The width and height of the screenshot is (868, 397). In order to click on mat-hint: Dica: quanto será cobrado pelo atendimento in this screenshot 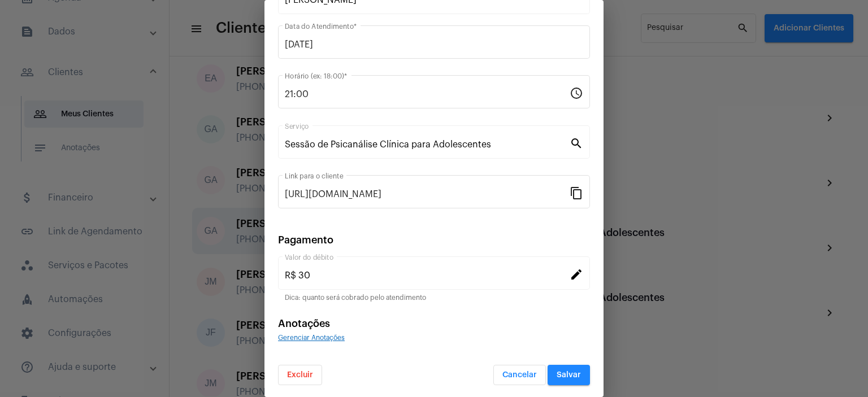, I will do `click(355, 298)`.